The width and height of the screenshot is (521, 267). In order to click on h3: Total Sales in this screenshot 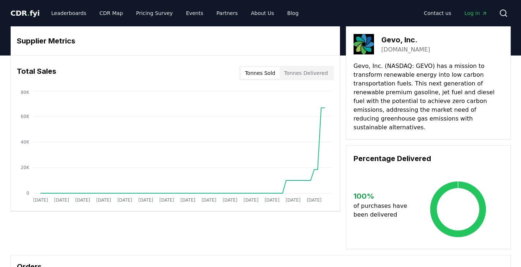, I will do `click(37, 73)`.